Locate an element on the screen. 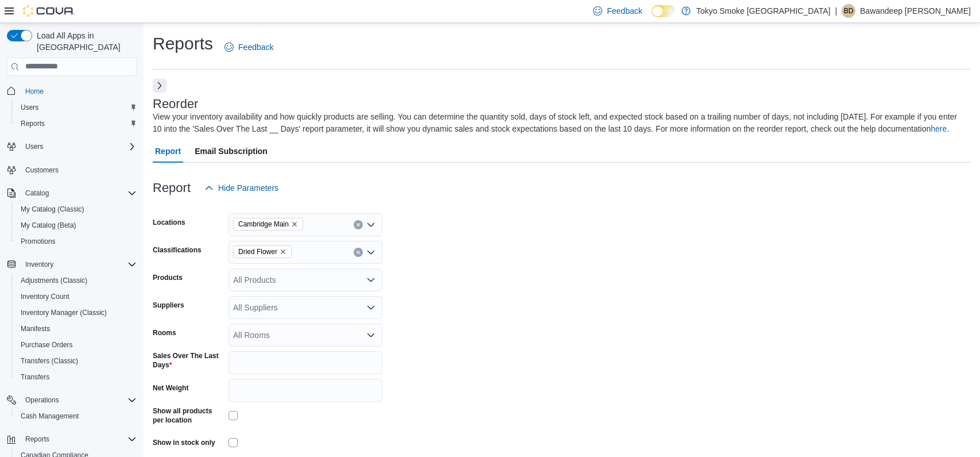 This screenshot has height=457, width=980. a: Cash Management is located at coordinates (49, 416).